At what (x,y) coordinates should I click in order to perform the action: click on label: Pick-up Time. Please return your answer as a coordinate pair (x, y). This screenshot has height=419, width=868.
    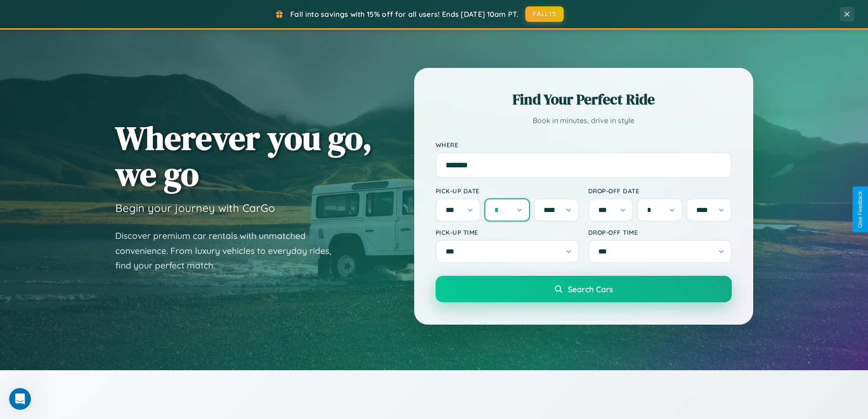
    Looking at the image, I should click on (507, 232).